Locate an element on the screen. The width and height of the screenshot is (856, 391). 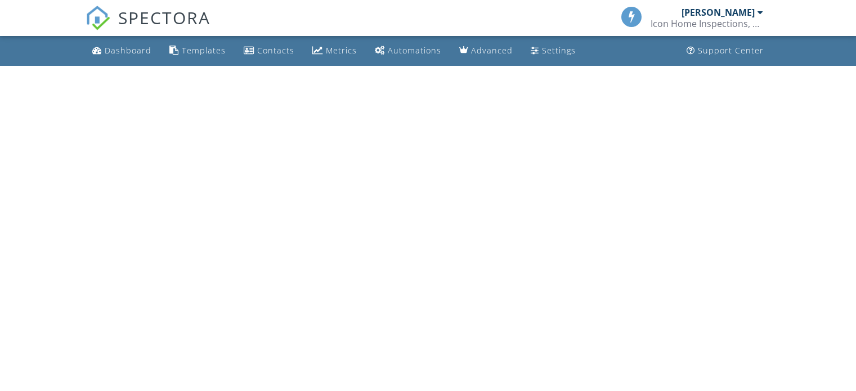
a: Metrics is located at coordinates (334, 51).